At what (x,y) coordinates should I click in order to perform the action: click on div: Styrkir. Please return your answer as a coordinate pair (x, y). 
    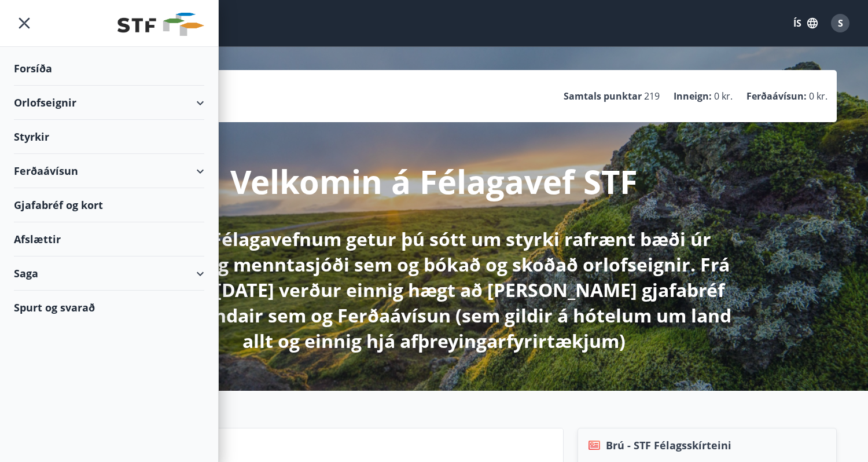
    Looking at the image, I should click on (109, 137).